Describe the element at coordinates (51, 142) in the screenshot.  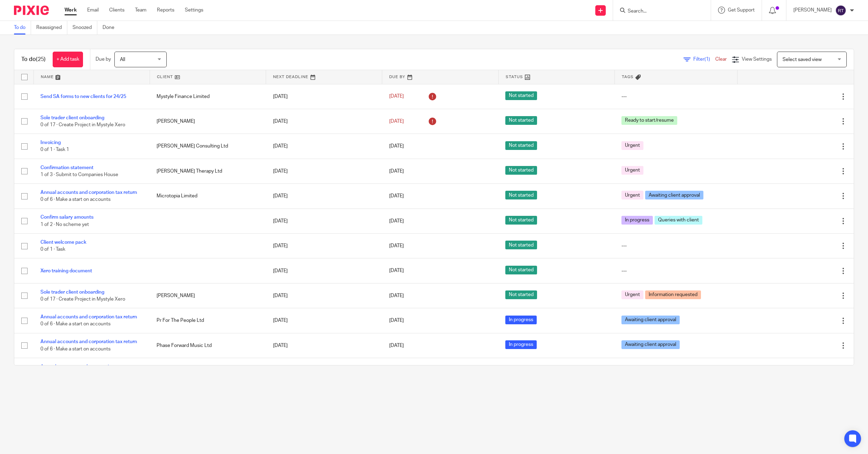
I see `a: Invoicing` at that location.